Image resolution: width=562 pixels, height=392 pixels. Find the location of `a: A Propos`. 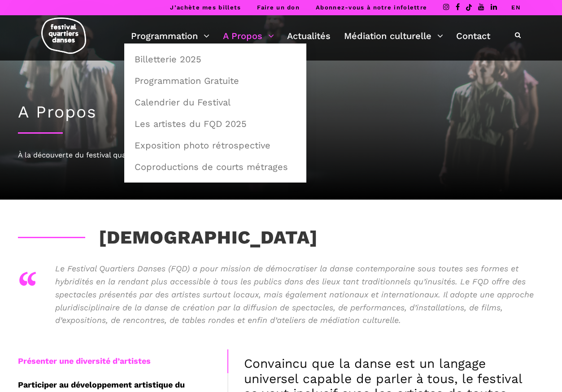

a: A Propos is located at coordinates (249, 36).